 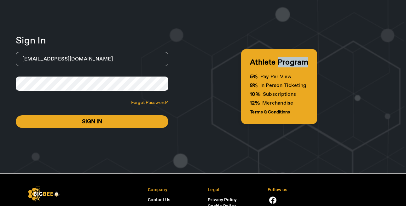 I want to click on span: Sign In, so click(x=92, y=122).